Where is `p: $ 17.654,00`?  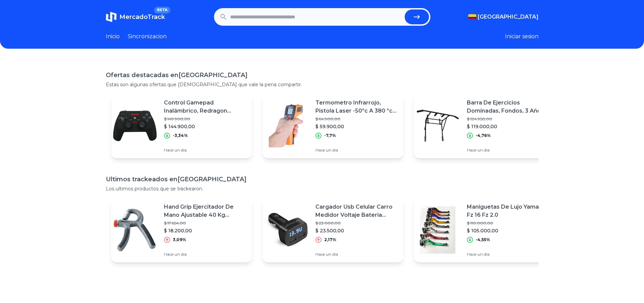
p: $ 17.654,00 is located at coordinates (205, 223).